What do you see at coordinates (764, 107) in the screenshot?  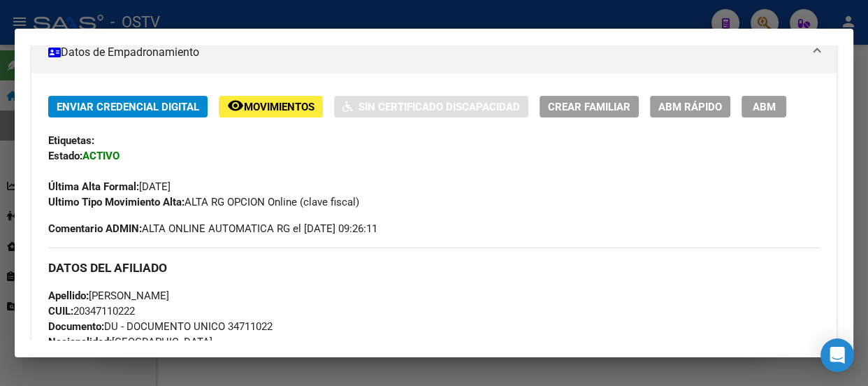 I see `span: ABM` at bounding box center [764, 107].